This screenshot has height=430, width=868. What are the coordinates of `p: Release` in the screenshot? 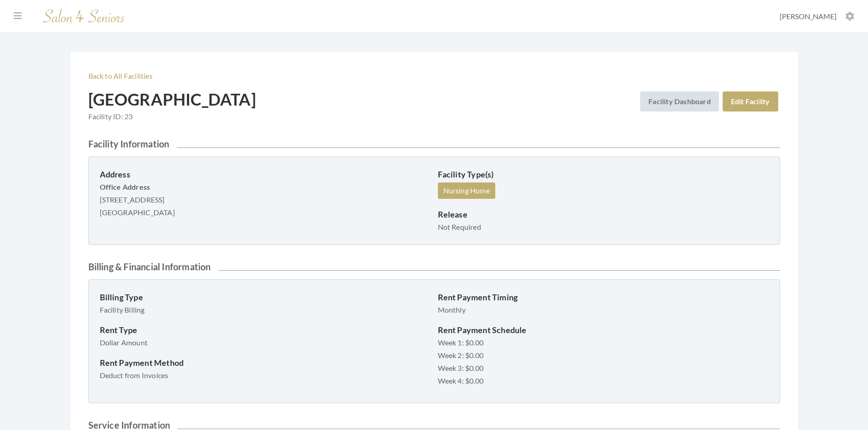 It's located at (603, 215).